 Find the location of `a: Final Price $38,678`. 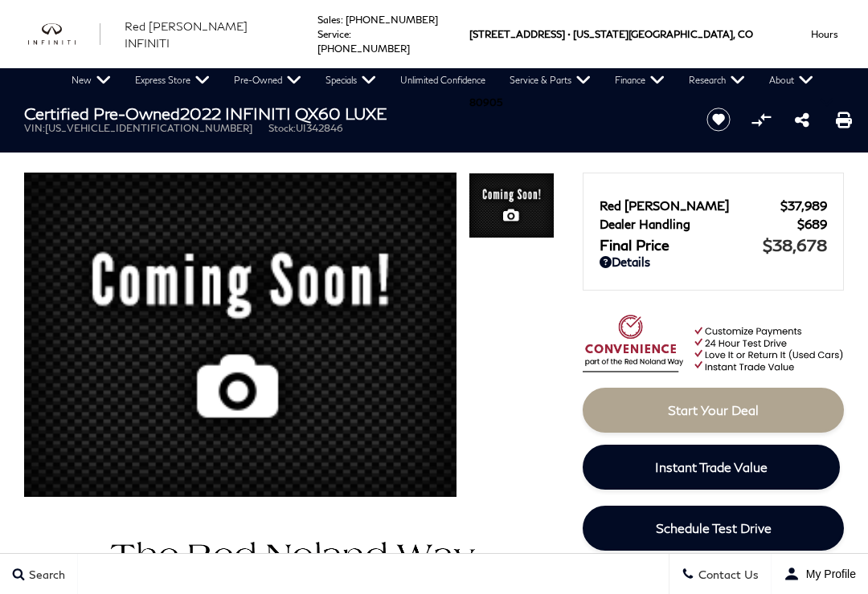

a: Final Price $38,678 is located at coordinates (713, 245).